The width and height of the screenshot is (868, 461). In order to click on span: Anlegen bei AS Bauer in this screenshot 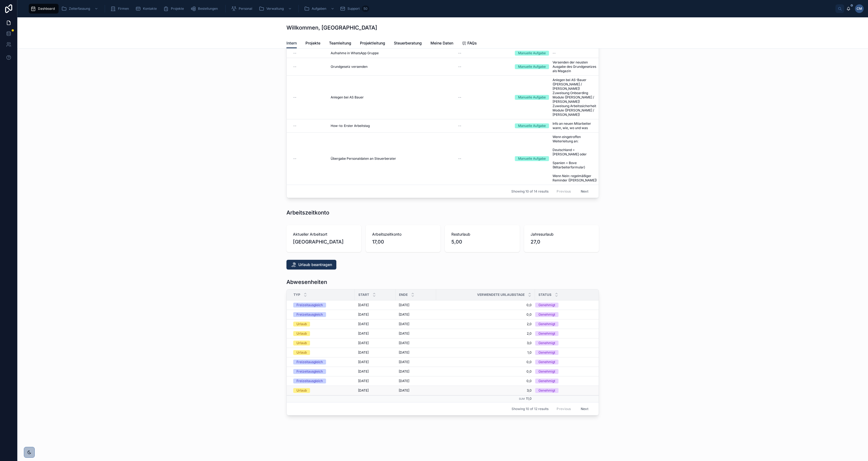, I will do `click(347, 98)`.